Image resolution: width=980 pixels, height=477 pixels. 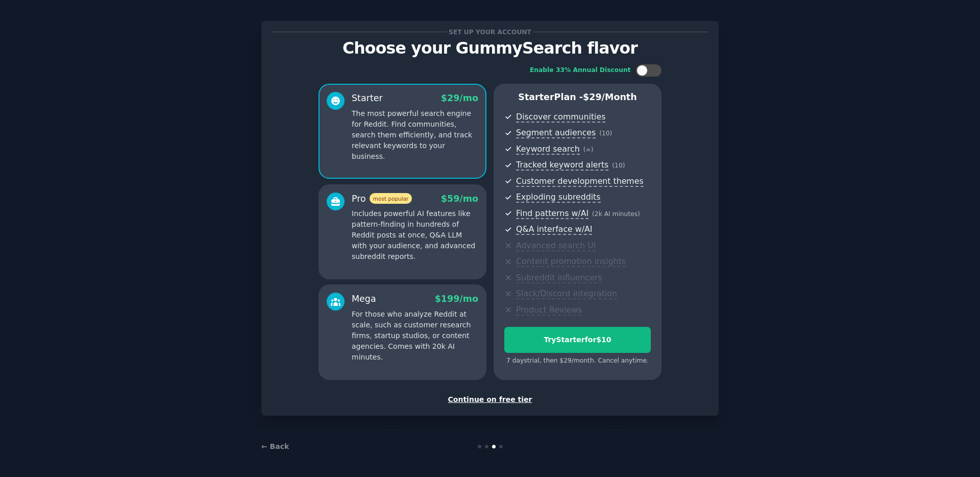 I want to click on span: Slack/Discord integration, so click(x=566, y=293).